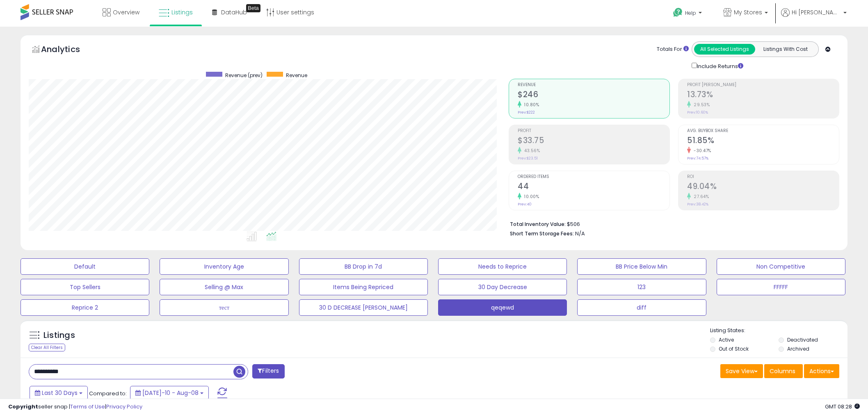 Image resolution: width=868 pixels, height=415 pixels. I want to click on h2: 44, so click(594, 187).